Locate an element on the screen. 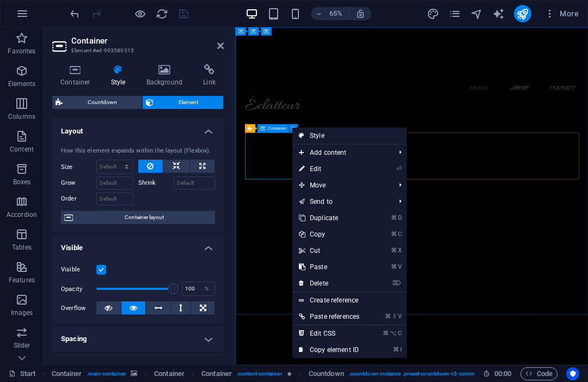 Image resolution: width=588 pixels, height=382 pixels. span: More is located at coordinates (561, 14).